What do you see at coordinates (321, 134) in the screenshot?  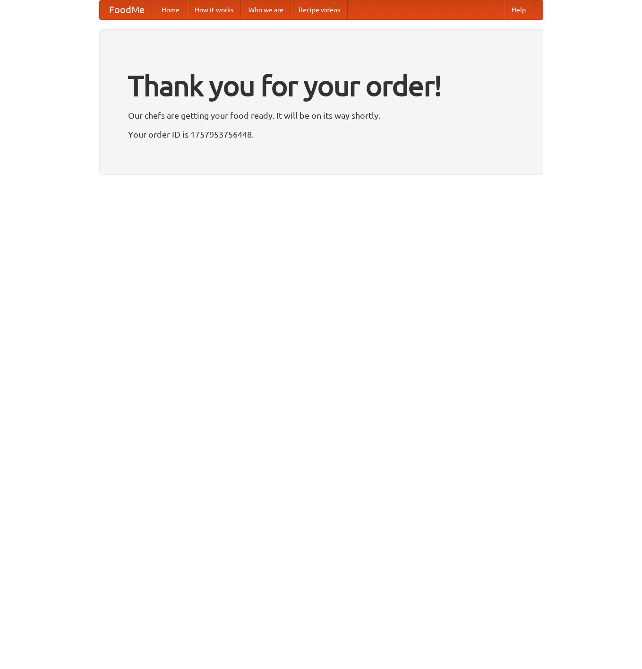 I see `p: Your order ID is 1757953756448.` at bounding box center [321, 134].